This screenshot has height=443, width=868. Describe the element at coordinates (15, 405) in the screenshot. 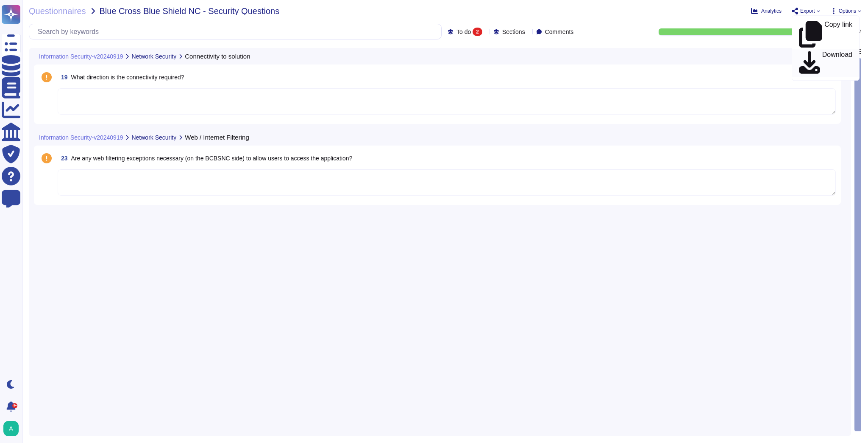

I see `div: 9+` at that location.